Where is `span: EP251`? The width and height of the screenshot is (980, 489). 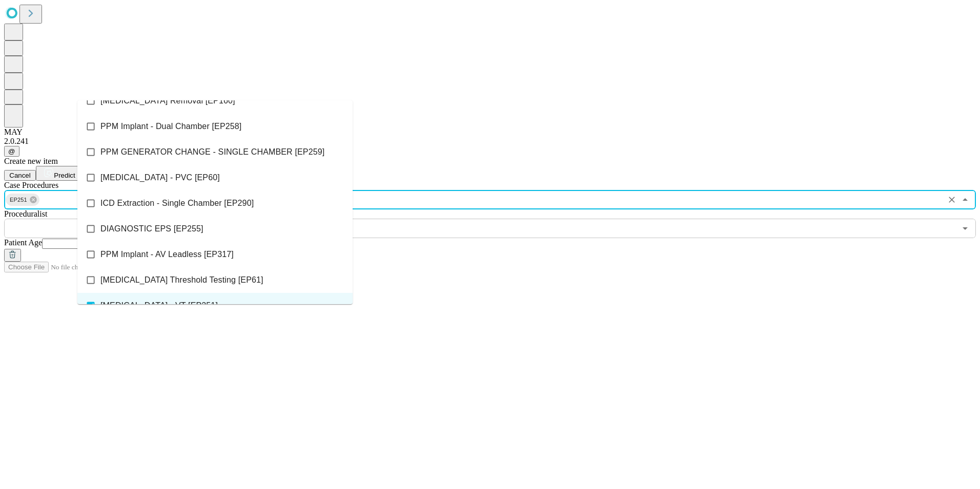
span: EP251 is located at coordinates (19, 200).